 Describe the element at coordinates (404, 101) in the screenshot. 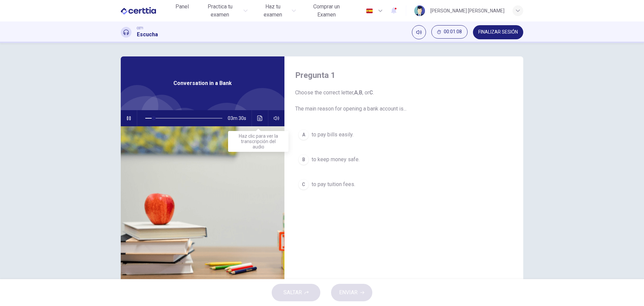

I see `span: Choose the correct letter, , , or . The main reason for opening a bank account is...` at that location.